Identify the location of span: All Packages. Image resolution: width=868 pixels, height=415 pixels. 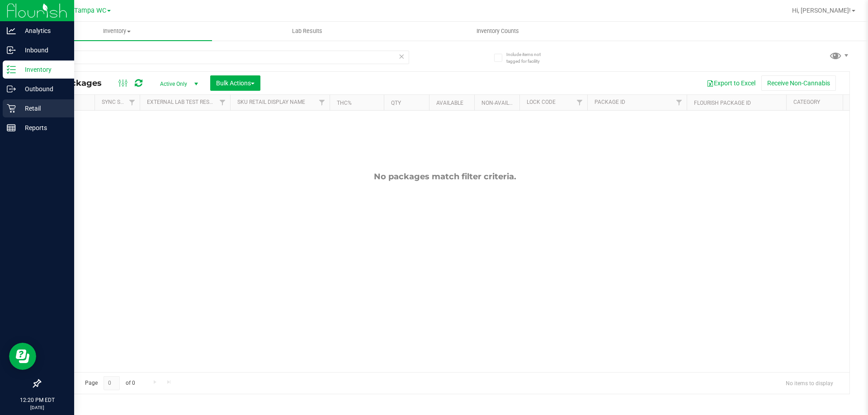
(78, 83).